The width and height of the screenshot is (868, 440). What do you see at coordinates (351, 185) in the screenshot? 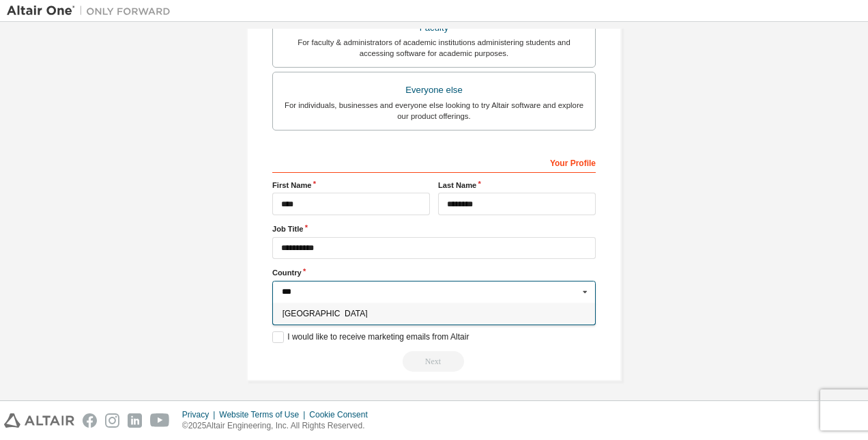
I see `label: First Name` at bounding box center [351, 185].